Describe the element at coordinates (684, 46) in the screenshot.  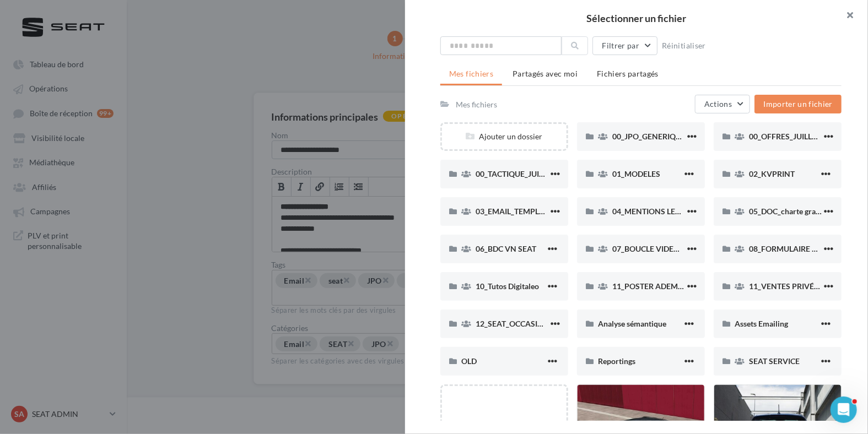
I see `button: Réinitialiser` at that location.